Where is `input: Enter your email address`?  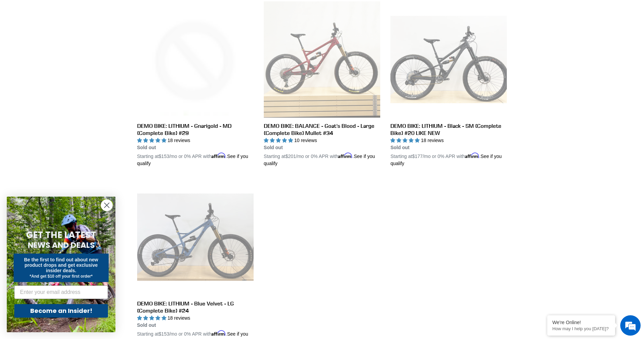 input: Enter your email address is located at coordinates (61, 293).